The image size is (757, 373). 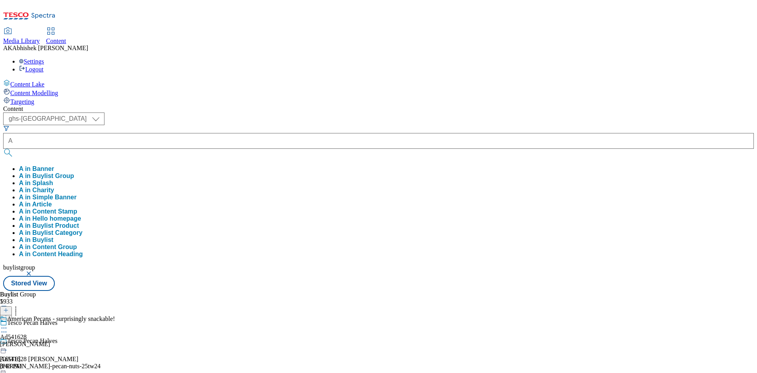 What do you see at coordinates (54, 246) in the screenshot?
I see `span: Content Group` at bounding box center [54, 246].